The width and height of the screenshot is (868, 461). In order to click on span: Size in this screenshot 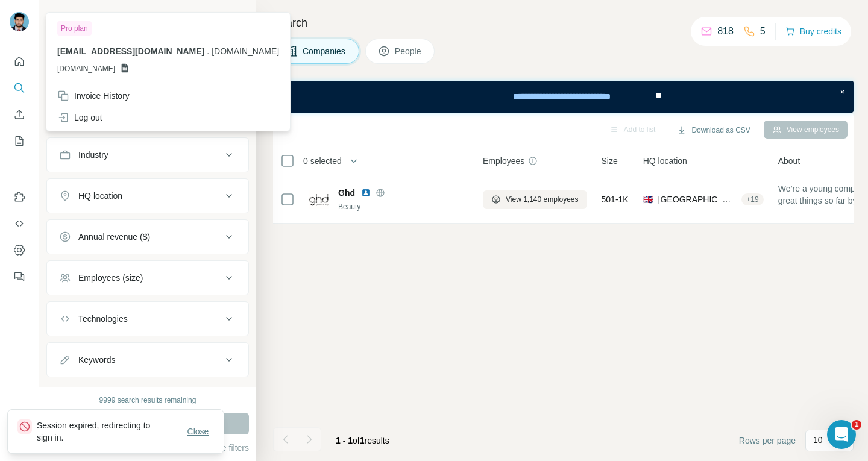, I will do `click(610, 161)`.